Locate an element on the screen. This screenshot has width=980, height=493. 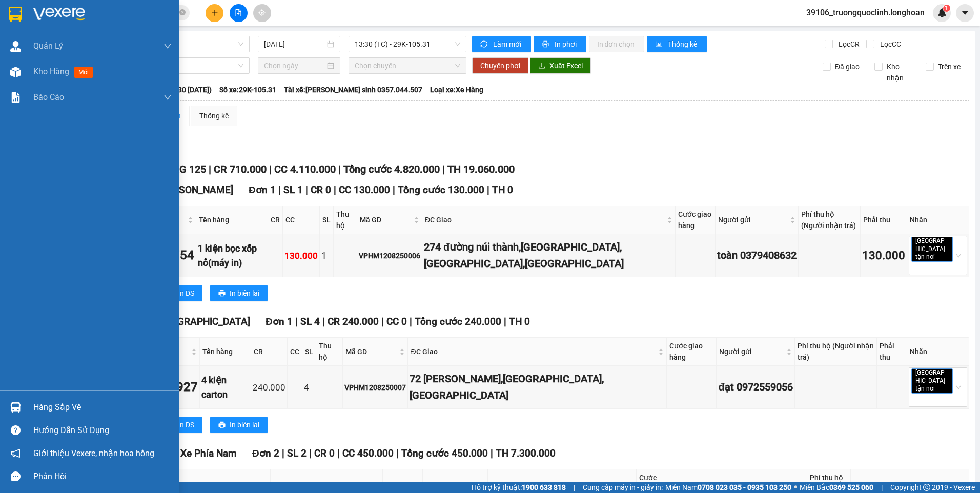
span: SL 1 is located at coordinates (293, 189).